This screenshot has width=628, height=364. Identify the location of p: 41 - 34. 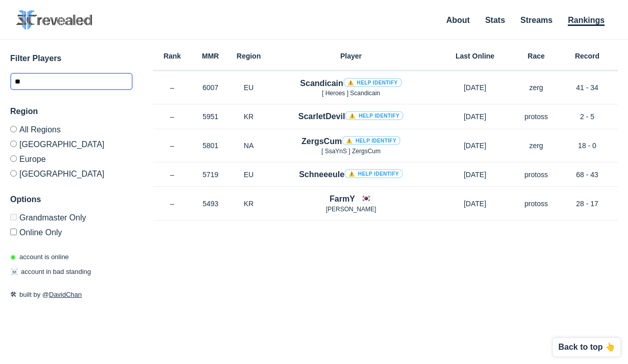
(587, 88).